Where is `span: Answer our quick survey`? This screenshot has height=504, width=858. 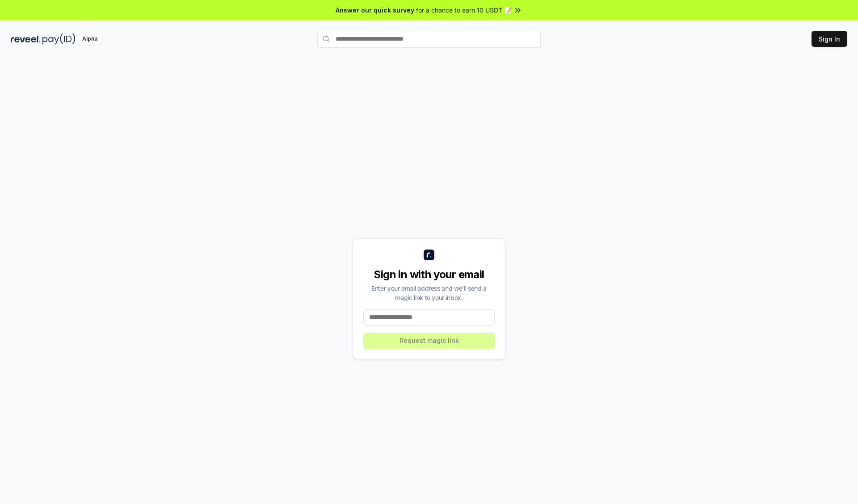 span: Answer our quick survey is located at coordinates (375, 10).